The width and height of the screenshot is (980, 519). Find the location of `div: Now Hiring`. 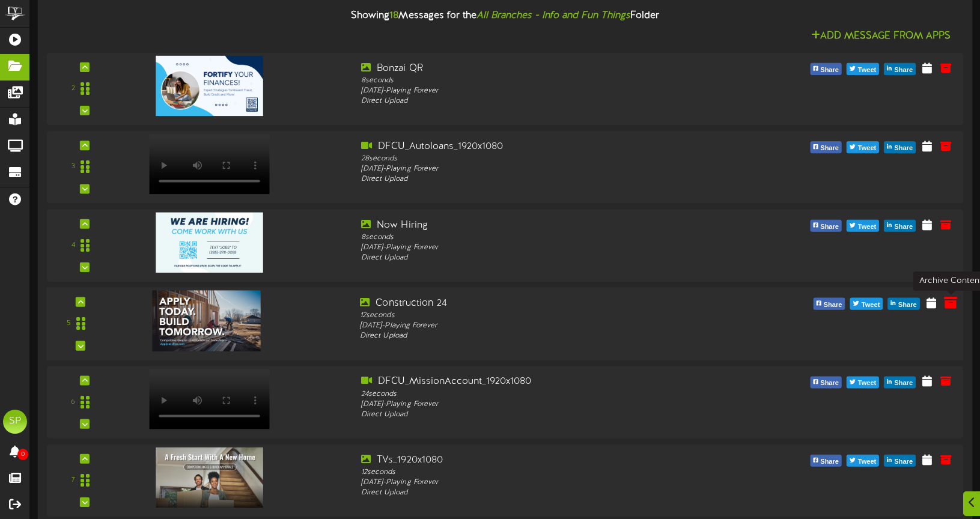

div: Now Hiring is located at coordinates (543, 225).